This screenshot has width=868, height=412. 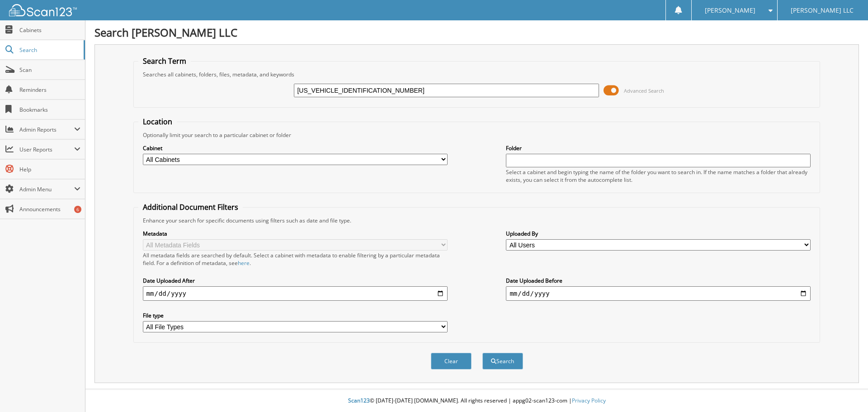 What do you see at coordinates (295, 280) in the screenshot?
I see `label: Date Uploaded After` at bounding box center [295, 280].